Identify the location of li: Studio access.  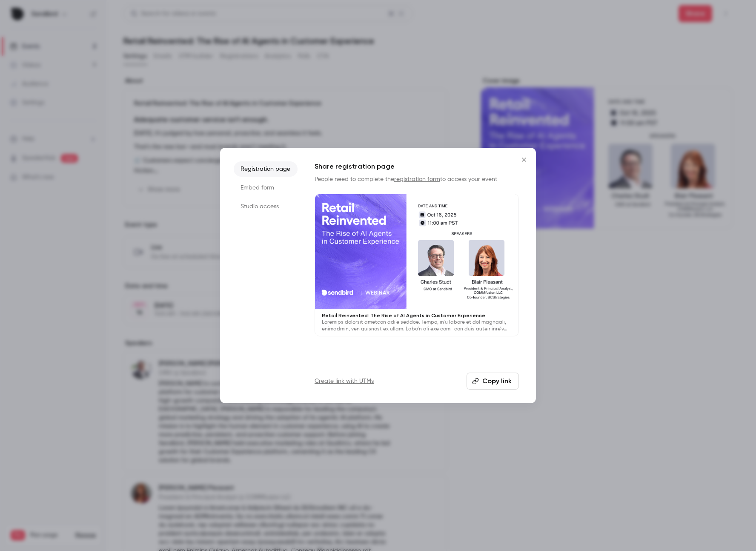
(266, 206).